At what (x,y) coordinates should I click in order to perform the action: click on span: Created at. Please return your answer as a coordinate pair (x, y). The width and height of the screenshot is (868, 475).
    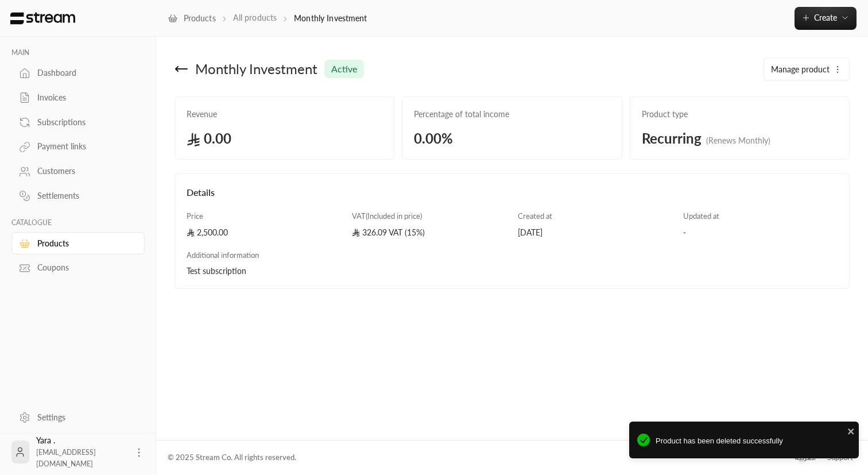
    Looking at the image, I should click on (535, 216).